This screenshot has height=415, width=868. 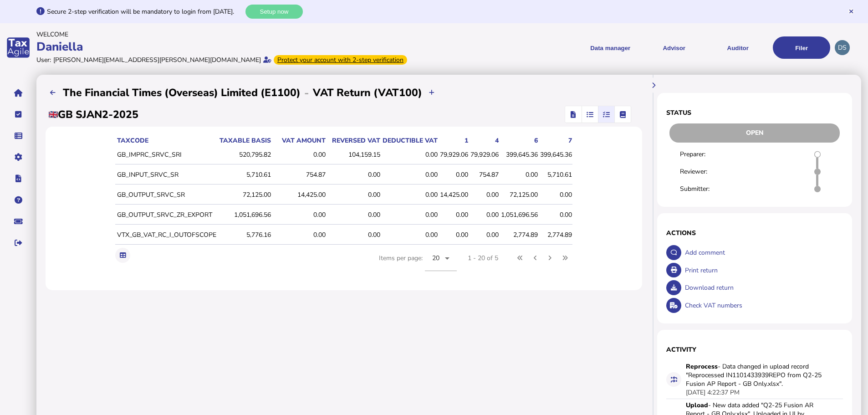 What do you see at coordinates (556, 140) in the screenshot?
I see `div: 7` at bounding box center [556, 140].